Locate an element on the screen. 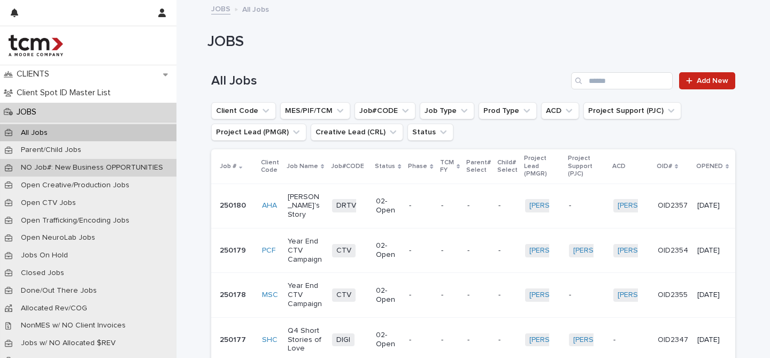 The height and width of the screenshot is (358, 770). p: OID2347 is located at coordinates (673, 339).